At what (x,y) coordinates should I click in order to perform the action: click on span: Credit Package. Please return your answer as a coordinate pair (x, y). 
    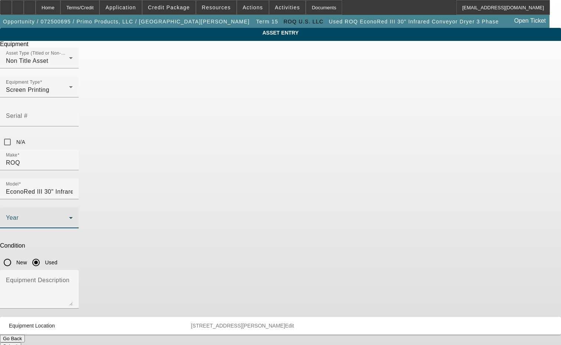
    Looking at the image, I should click on (169, 7).